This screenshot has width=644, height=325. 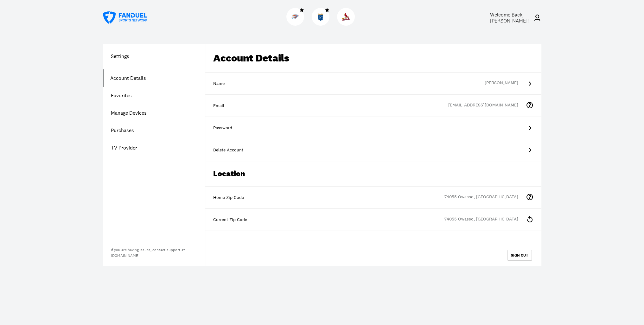 I want to click on div: Delete Account, so click(x=374, y=150).